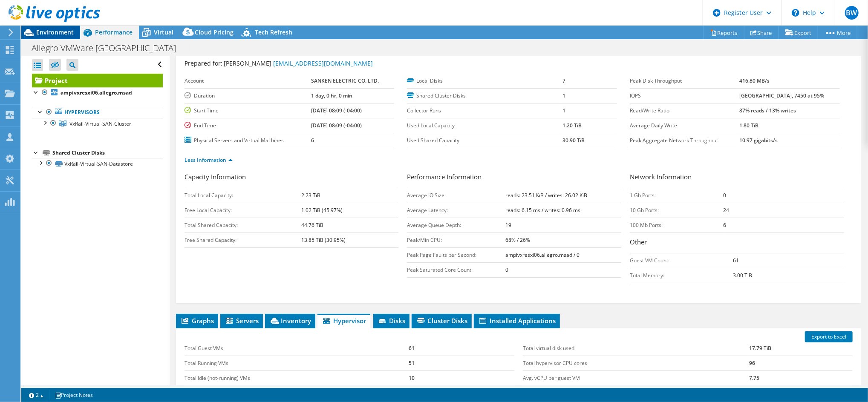 The width and height of the screenshot is (868, 402). I want to click on a: More, so click(837, 32).